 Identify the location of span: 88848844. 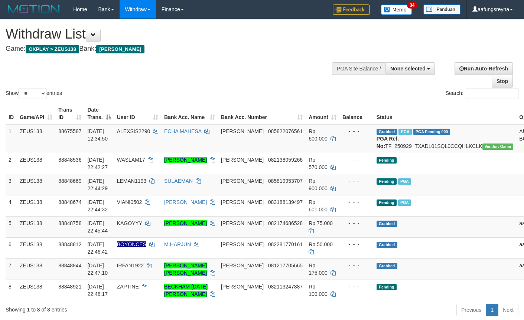
(70, 266).